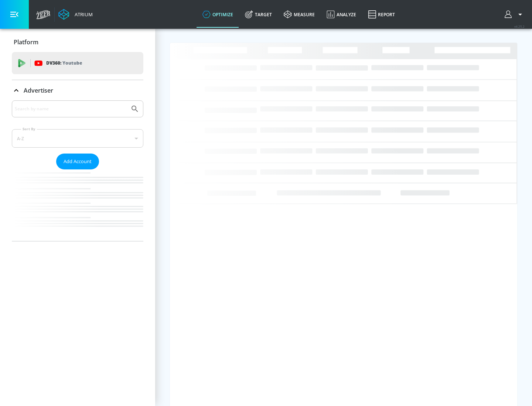  I want to click on div: DV360: Youtube, so click(78, 63).